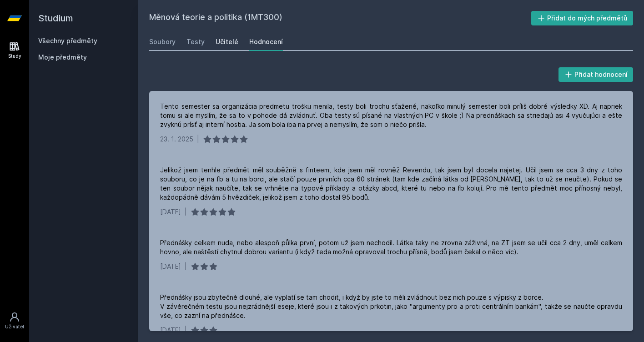 The image size is (644, 342). Describe the element at coordinates (596, 74) in the screenshot. I see `a: Přidat hodnocení` at that location.